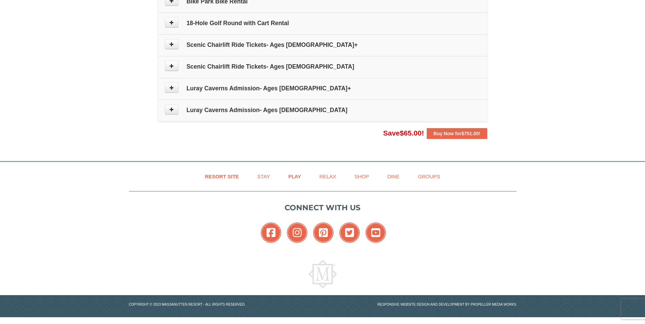 Image resolution: width=645 pixels, height=324 pixels. I want to click on img: Massanutten Resort Logo, so click(323, 274).